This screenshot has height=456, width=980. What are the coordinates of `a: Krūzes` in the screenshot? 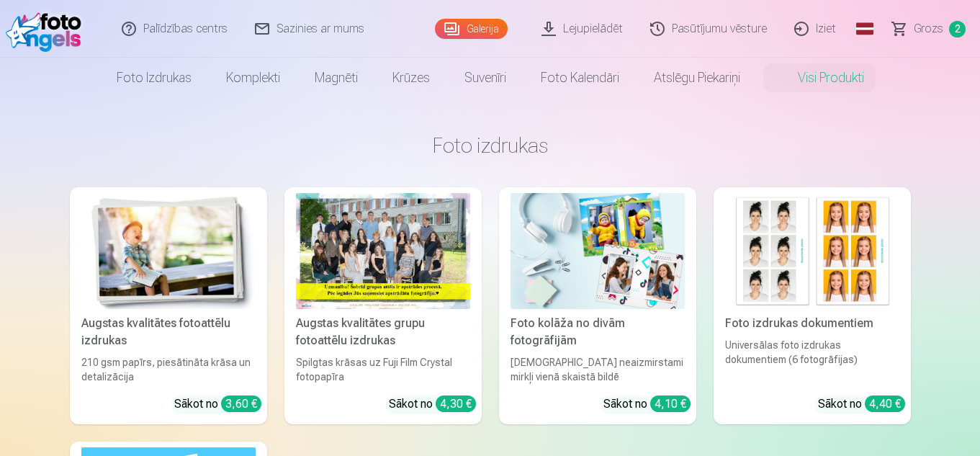 It's located at (411, 78).